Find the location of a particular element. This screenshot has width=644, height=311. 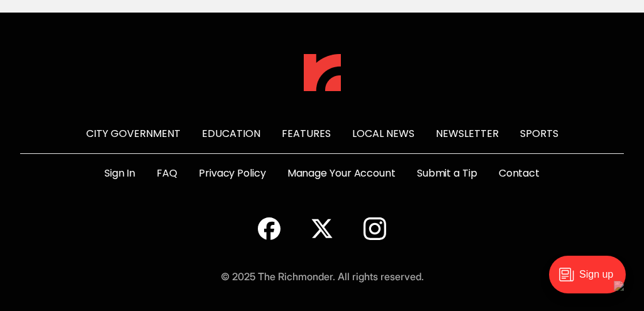

a: Newsletter is located at coordinates (467, 133).